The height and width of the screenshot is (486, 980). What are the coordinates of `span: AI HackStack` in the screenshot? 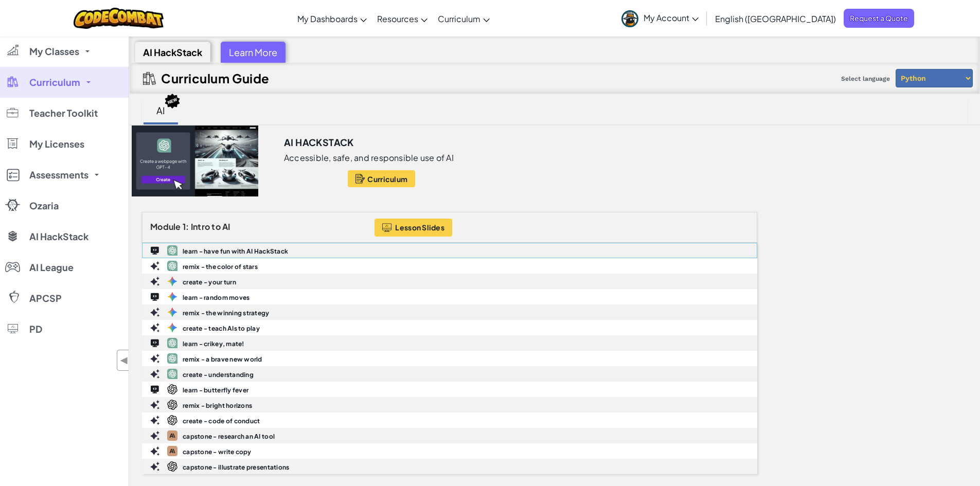 It's located at (59, 236).